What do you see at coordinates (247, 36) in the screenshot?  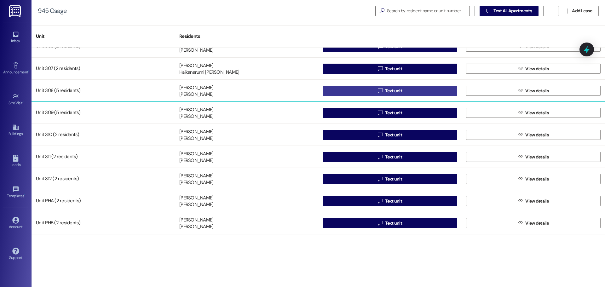 I see `div: Residents` at bounding box center [247, 36].